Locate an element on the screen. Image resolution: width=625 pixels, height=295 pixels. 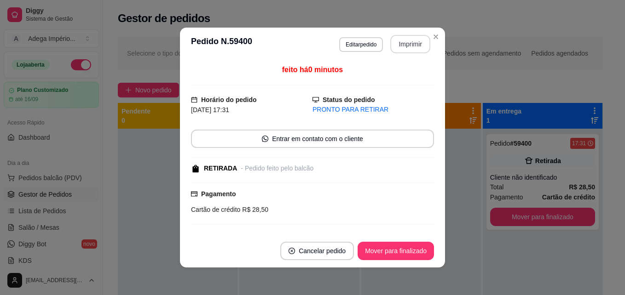
span: whats-app is located at coordinates (265, 139).